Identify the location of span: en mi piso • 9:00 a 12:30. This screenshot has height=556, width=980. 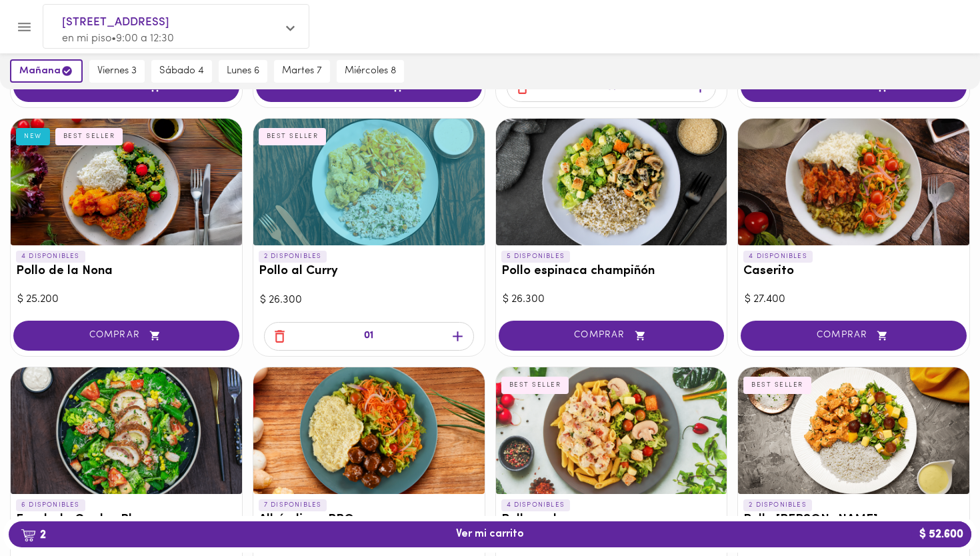
(118, 39).